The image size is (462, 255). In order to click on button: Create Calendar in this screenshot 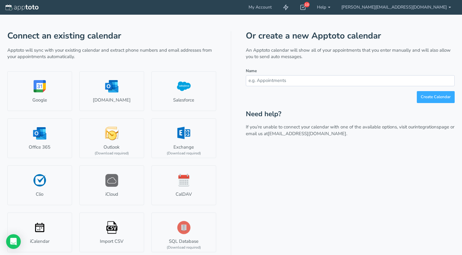, I will do `click(436, 97)`.